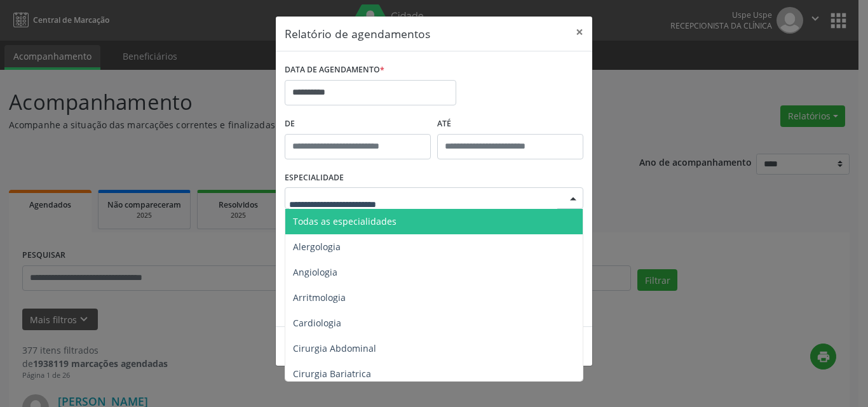 The width and height of the screenshot is (868, 407). Describe the element at coordinates (331, 373) in the screenshot. I see `span: Cirurgia Bariatrica` at that location.